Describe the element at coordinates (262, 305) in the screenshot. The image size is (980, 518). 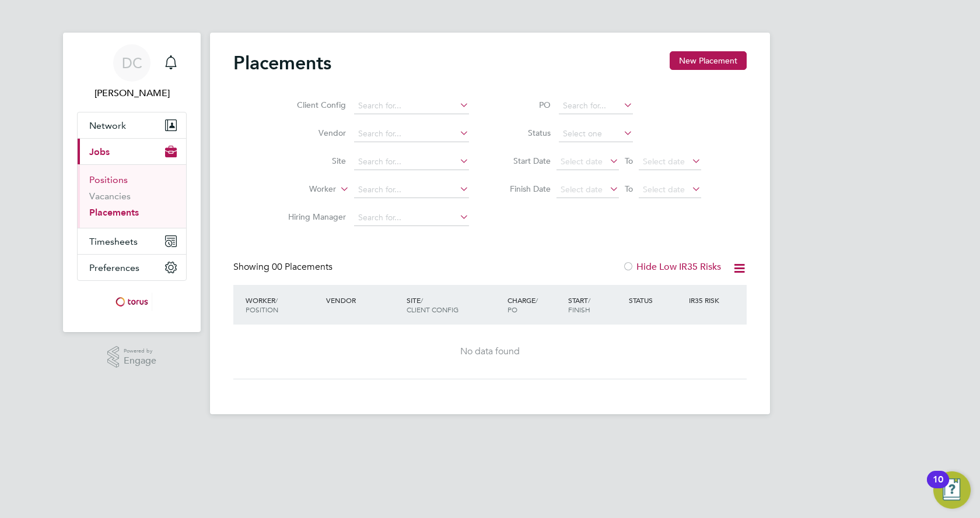
I see `span: / Position` at that location.